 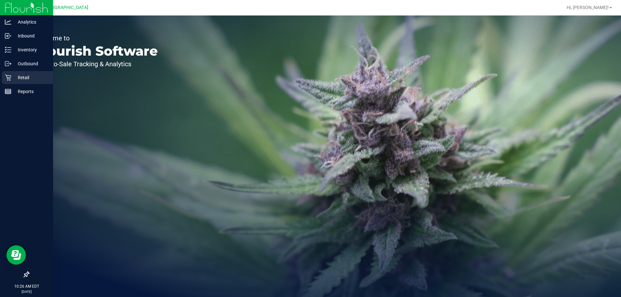 What do you see at coordinates (8, 92) in the screenshot?
I see `inline-svg: Reports` at bounding box center [8, 92].